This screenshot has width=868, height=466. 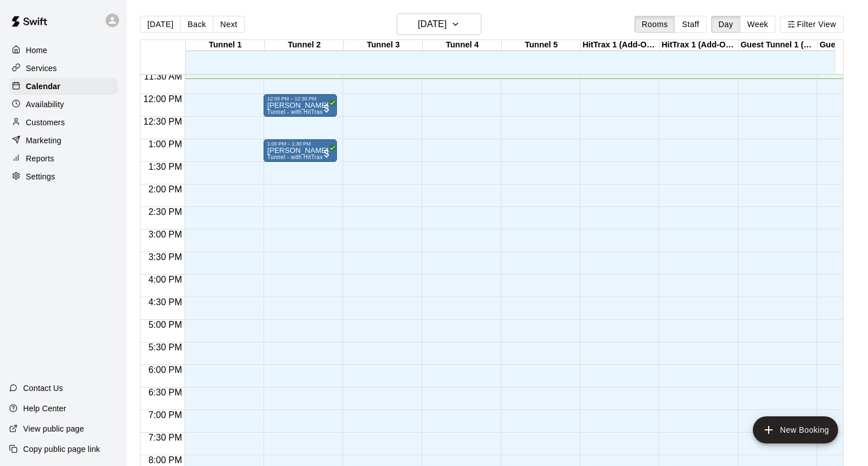 I want to click on span: 5:30 PM, so click(x=165, y=347).